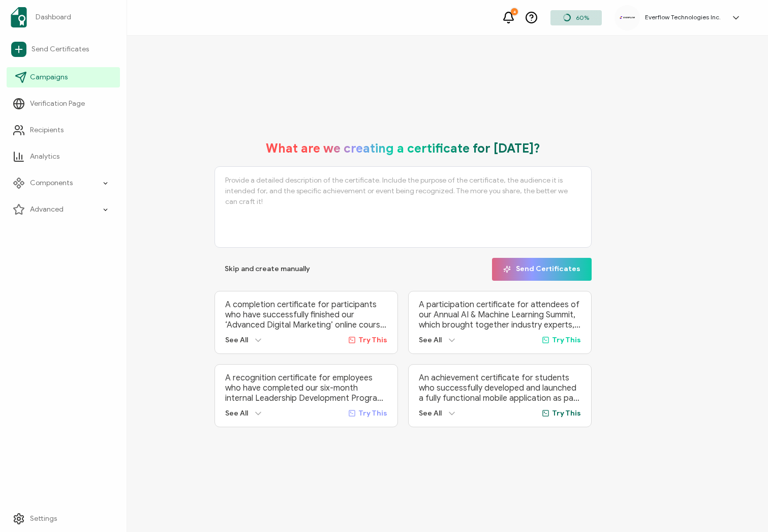 Image resolution: width=768 pixels, height=532 pixels. What do you see at coordinates (63, 130) in the screenshot?
I see `a: Recipients` at bounding box center [63, 130].